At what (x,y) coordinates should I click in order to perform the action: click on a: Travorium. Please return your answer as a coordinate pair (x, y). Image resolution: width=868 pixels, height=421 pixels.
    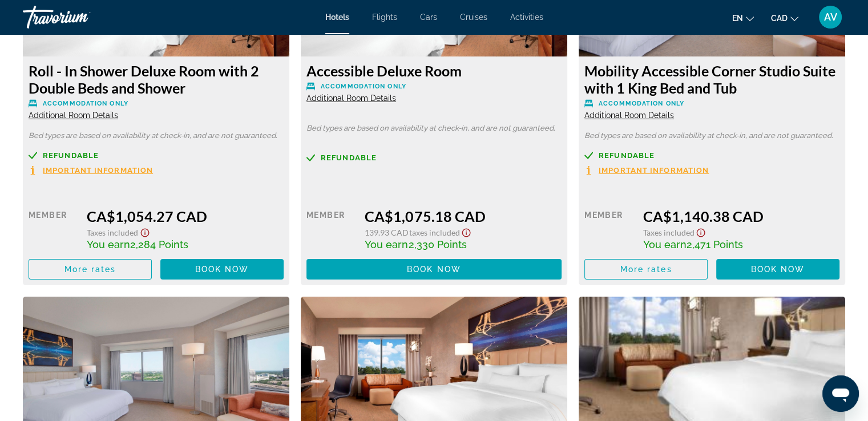
    Looking at the image, I should click on (79, 17).